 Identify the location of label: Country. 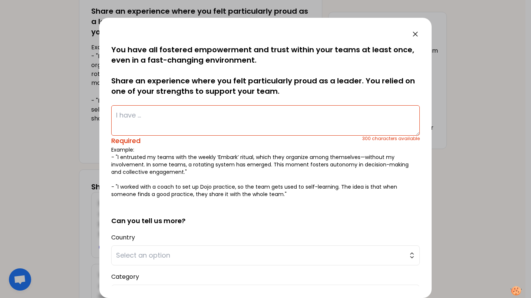
(123, 237).